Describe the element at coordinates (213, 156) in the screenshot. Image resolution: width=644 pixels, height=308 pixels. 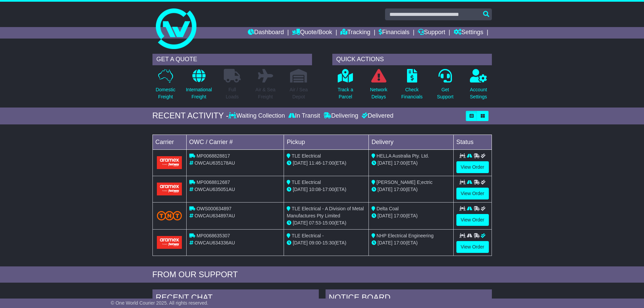
I see `span: MP0068828817` at that location.